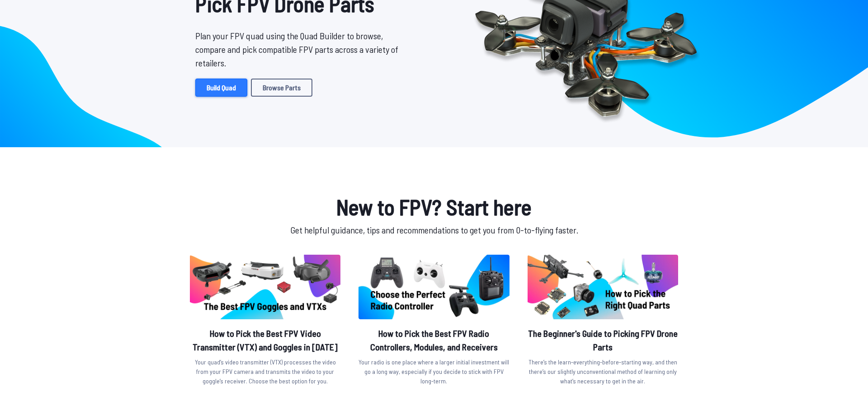  What do you see at coordinates (433, 322) in the screenshot?
I see `a: image of postHow to Pick the Best FPV Radio Controllers, Modules, and ReceiversYour radio is one ...` at bounding box center [433, 322].